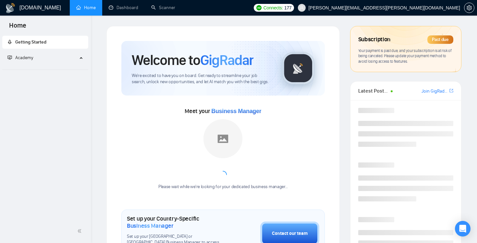  What do you see at coordinates (451, 90) in the screenshot?
I see `a: export` at bounding box center [451, 90].